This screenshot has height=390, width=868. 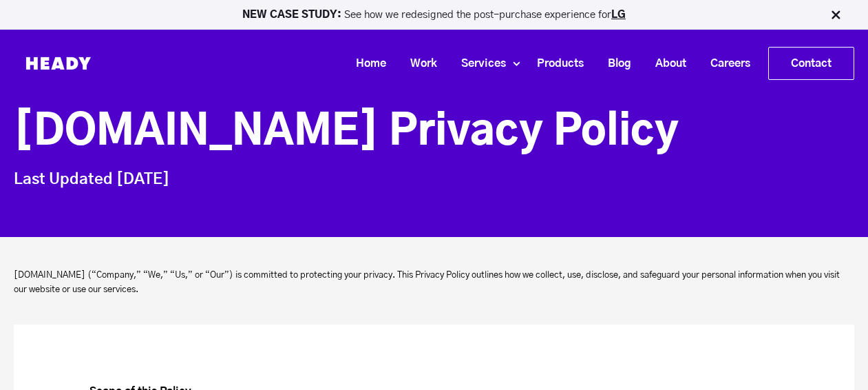 What do you see at coordinates (59, 63) in the screenshot?
I see `img: Heady_Logo_Web-01 (1)` at bounding box center [59, 63].